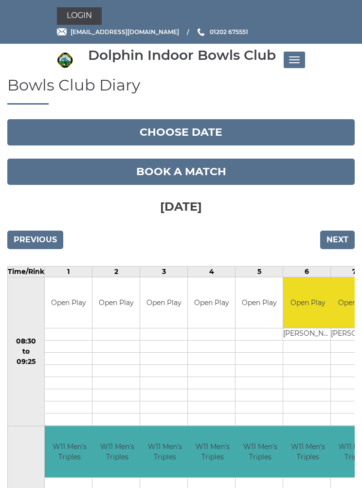 This screenshot has width=362, height=488. Describe the element at coordinates (182, 55) in the screenshot. I see `div: Dolphin Indoor Bowls Club` at that location.